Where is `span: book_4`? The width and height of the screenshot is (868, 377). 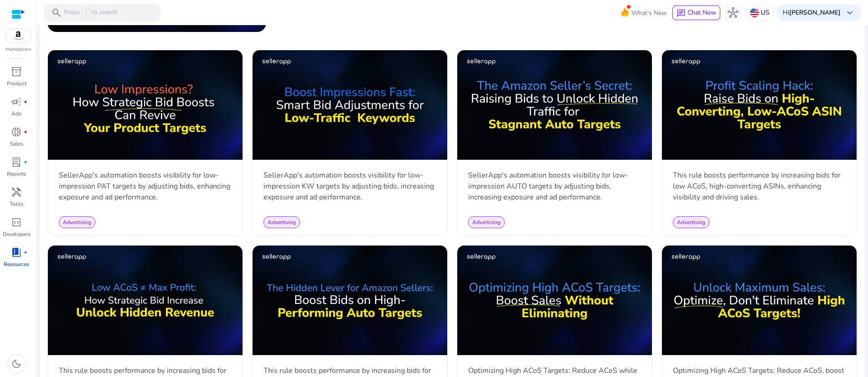
span: book_4 is located at coordinates (17, 253).